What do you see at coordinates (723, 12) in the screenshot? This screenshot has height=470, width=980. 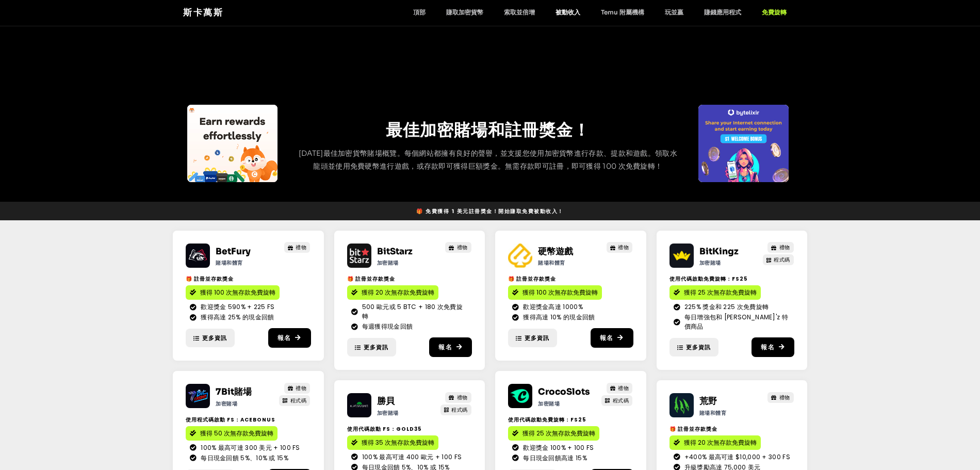 I see `a: 賺錢應用程式` at bounding box center [723, 12].